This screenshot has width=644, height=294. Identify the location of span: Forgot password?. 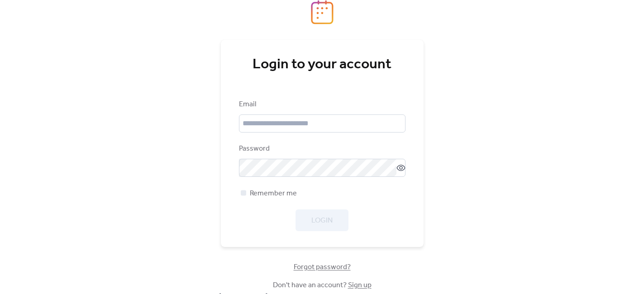
(322, 268).